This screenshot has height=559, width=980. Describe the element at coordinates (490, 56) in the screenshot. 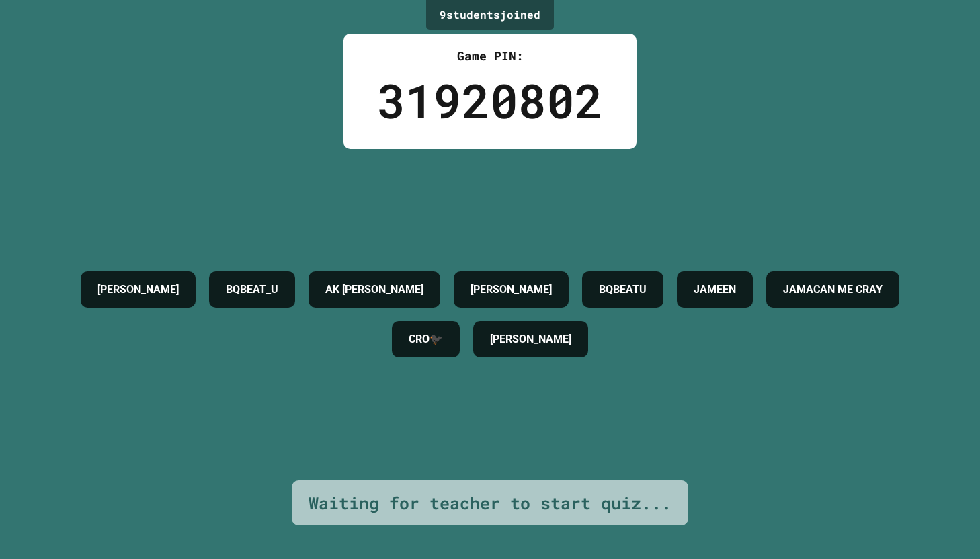

I see `div: Game PIN:` at that location.